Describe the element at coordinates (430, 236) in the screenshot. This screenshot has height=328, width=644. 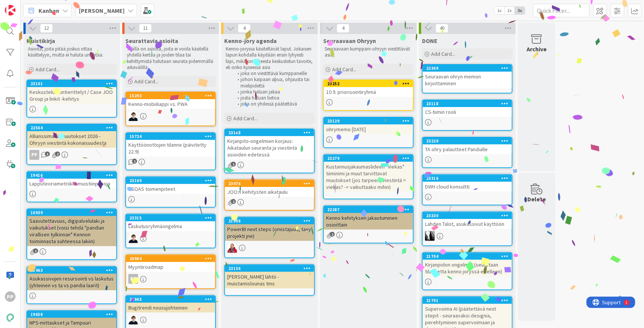
I see `img: KV` at that location.